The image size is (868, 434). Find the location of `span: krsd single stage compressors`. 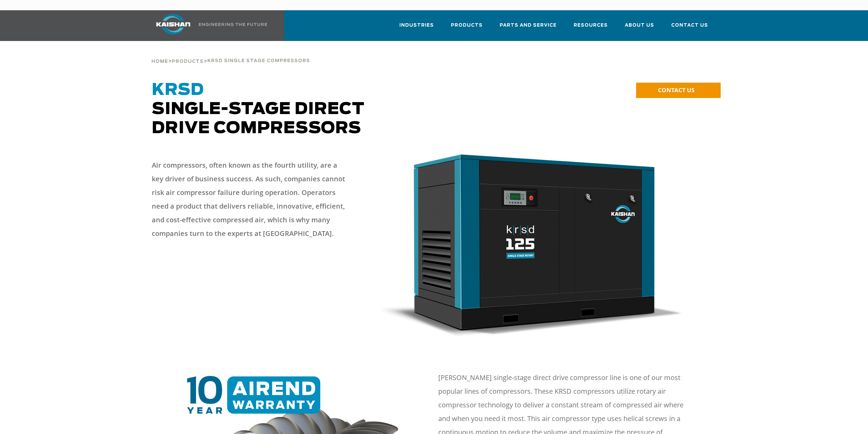

span: krsd single stage compressors is located at coordinates (259, 61).